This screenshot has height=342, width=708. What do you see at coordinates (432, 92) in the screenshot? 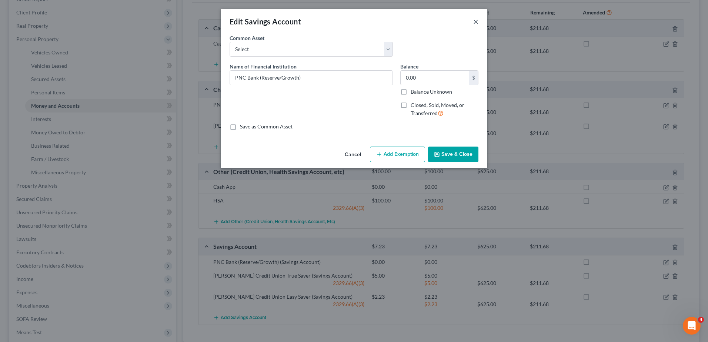
I see `label: Balance Unknown` at bounding box center [432, 92].